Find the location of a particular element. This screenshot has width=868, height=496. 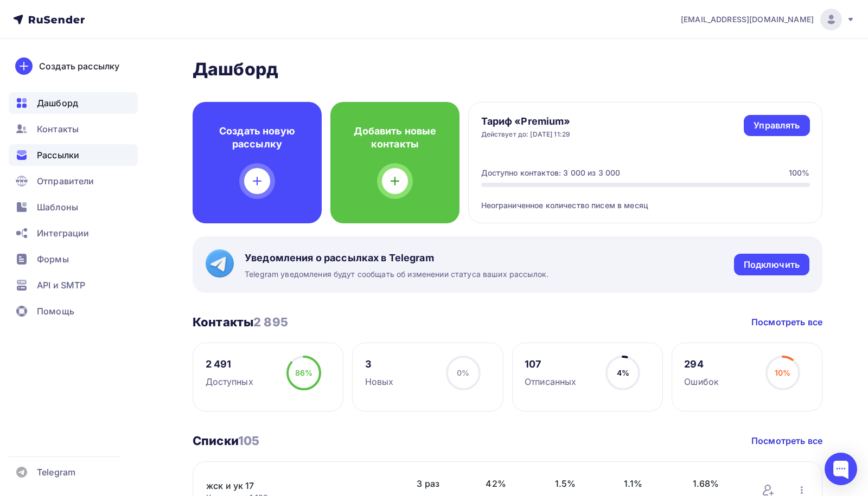

span: 1.1% is located at coordinates (647, 484).